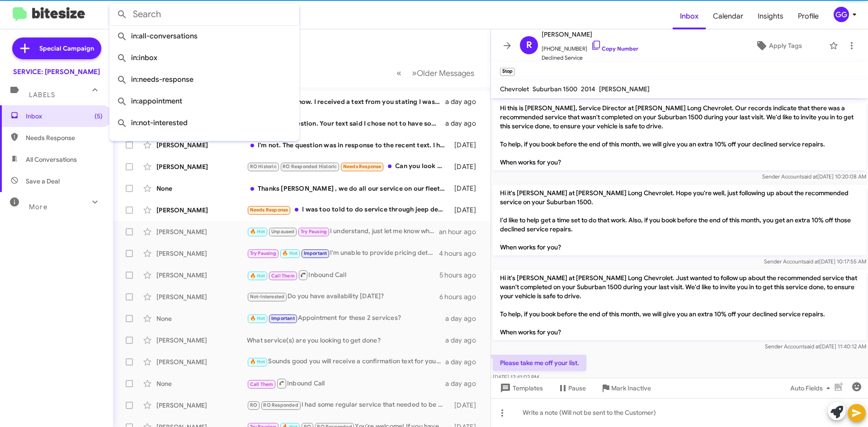 This screenshot has width=868, height=427. What do you see at coordinates (348, 210) in the screenshot?
I see `div: I was too told to do service through jeep dealer ... at least until warranty factory warranty exp...` at bounding box center [348, 210].